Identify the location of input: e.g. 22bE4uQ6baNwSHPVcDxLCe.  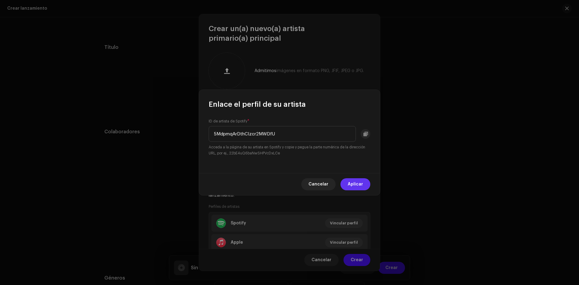
(282, 134).